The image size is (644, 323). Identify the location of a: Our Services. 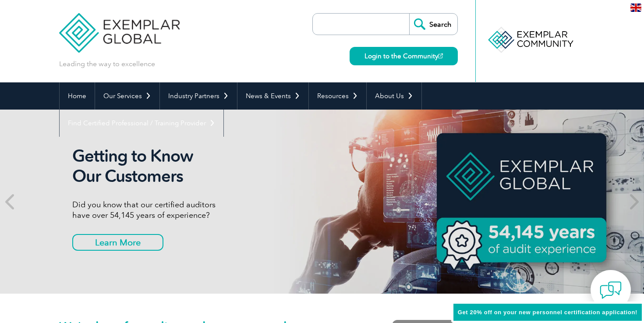
(127, 96).